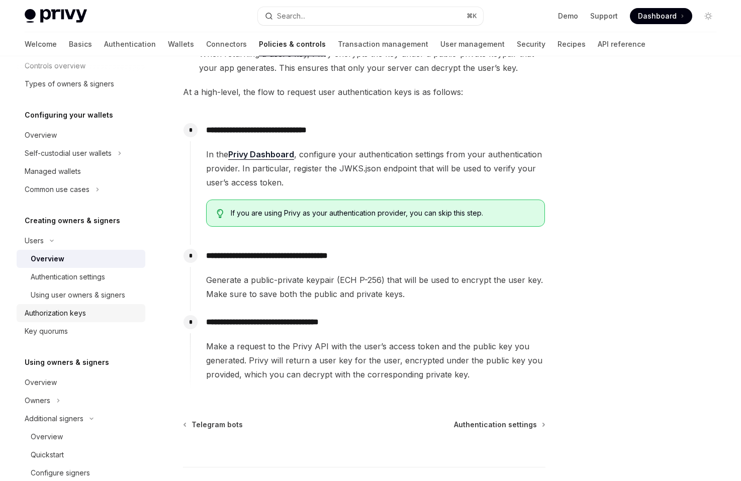 Image resolution: width=741 pixels, height=481 pixels. I want to click on button: Toggle Common use cases section, so click(81, 190).